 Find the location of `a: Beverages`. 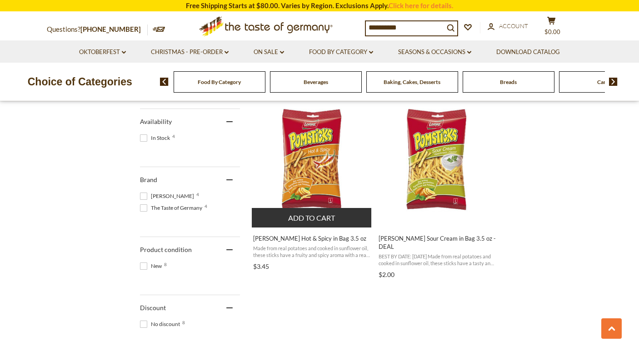

a: Beverages is located at coordinates (316, 82).